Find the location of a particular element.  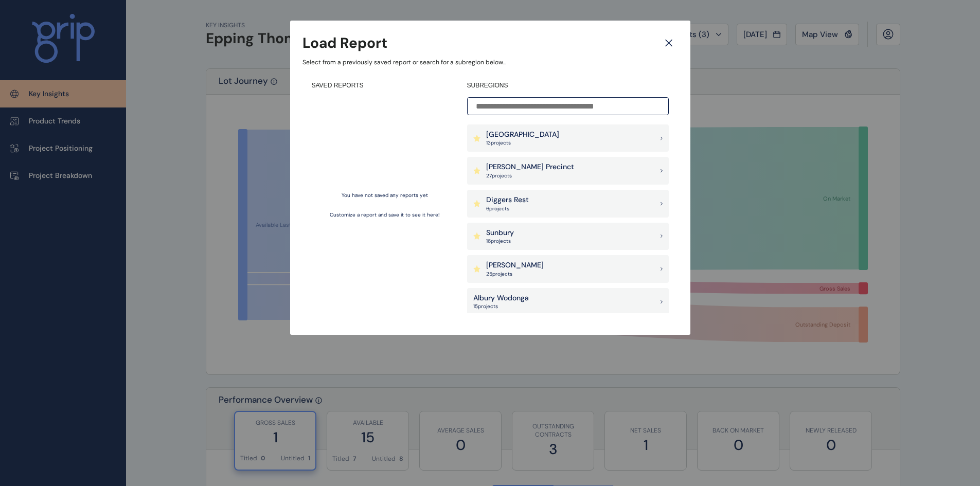

h3: Load Report is located at coordinates (345, 42).